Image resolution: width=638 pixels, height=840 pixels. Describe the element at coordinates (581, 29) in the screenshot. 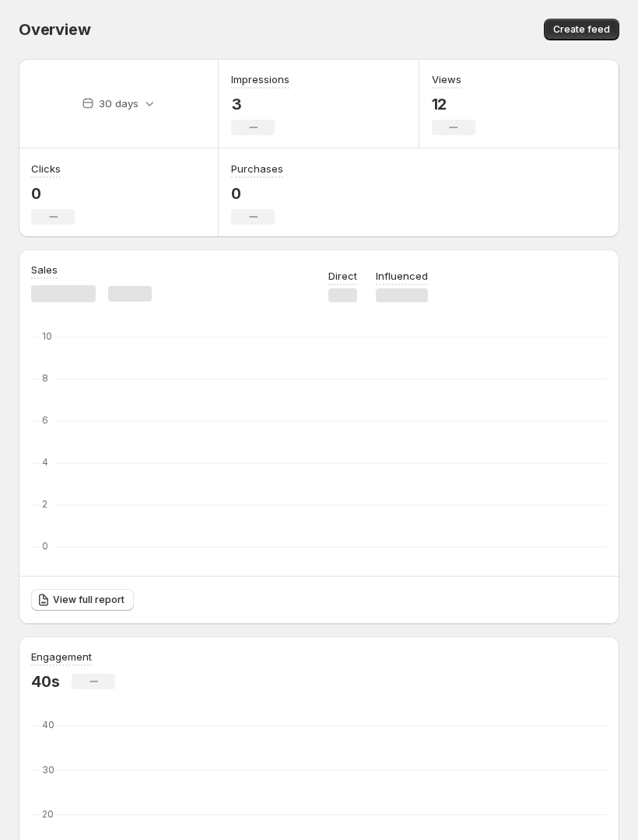

I see `button: Create feed` at that location.